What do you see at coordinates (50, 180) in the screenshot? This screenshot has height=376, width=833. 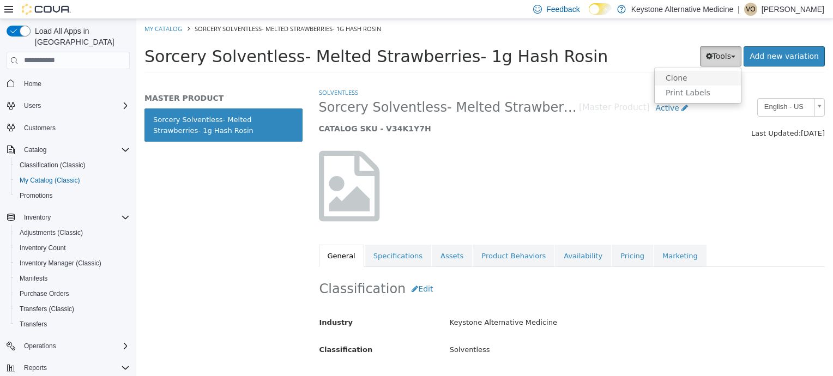 I see `a: My Catalog (Classic)` at bounding box center [50, 180].